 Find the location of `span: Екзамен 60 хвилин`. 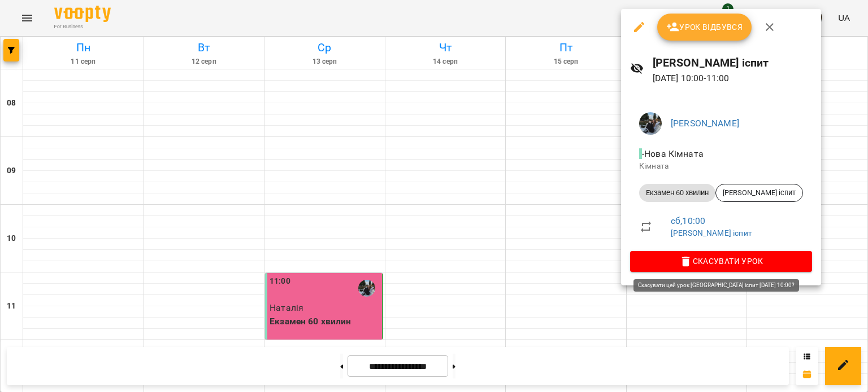

span: Екзамен 60 хвилин is located at coordinates (677, 193).